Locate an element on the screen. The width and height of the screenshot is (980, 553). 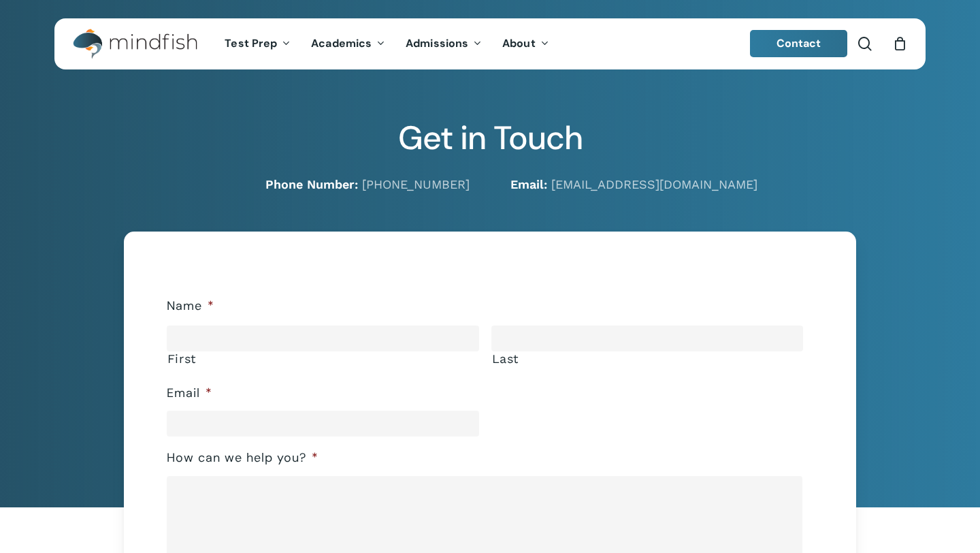
span: Contact is located at coordinates (800, 43).